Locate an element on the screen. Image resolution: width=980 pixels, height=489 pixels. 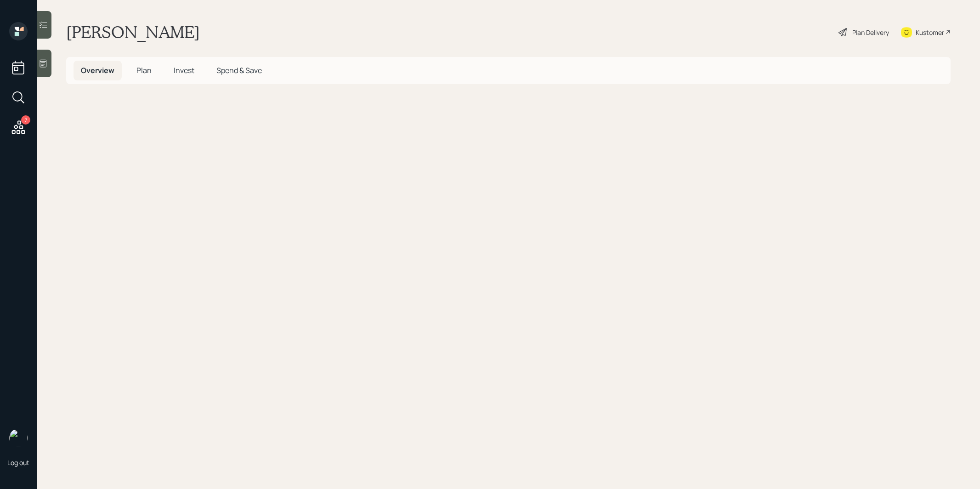
span: Spend & Save is located at coordinates (239, 70).